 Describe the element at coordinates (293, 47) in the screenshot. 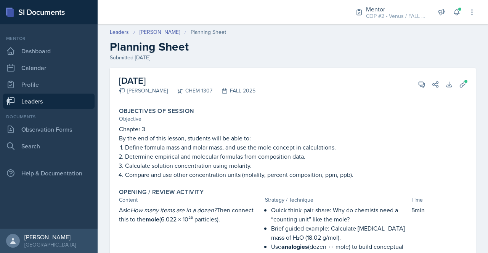

I see `h2: Planning Sheet` at that location.